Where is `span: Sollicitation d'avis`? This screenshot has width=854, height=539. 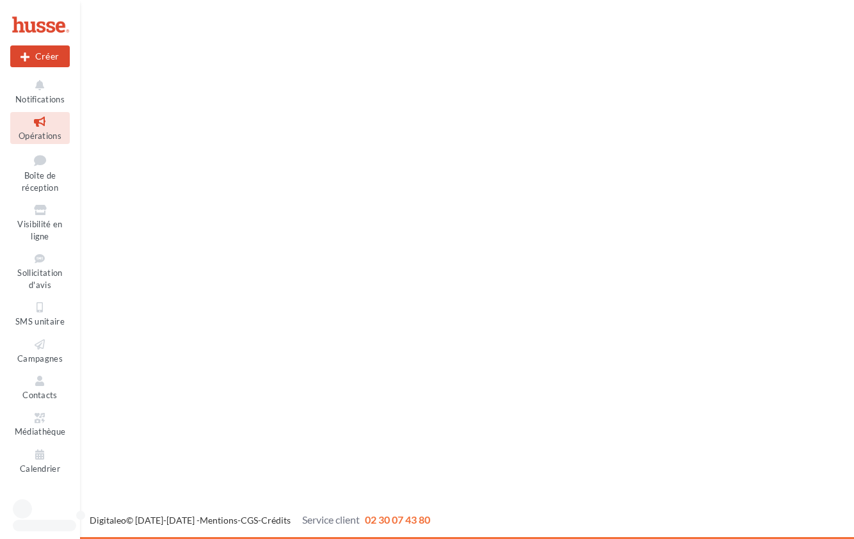
span: Sollicitation d'avis is located at coordinates (40, 278).